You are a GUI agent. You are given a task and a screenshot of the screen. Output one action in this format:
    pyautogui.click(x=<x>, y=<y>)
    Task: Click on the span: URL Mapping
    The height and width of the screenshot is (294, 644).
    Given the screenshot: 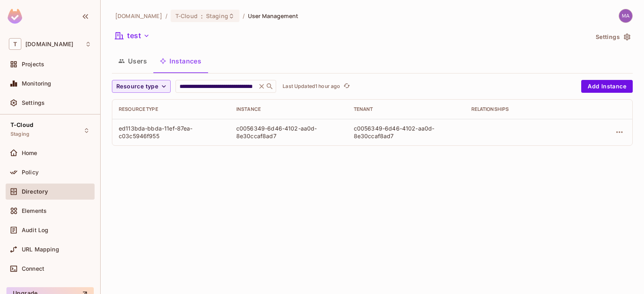 What is the action you would take?
    pyautogui.click(x=41, y=249)
    